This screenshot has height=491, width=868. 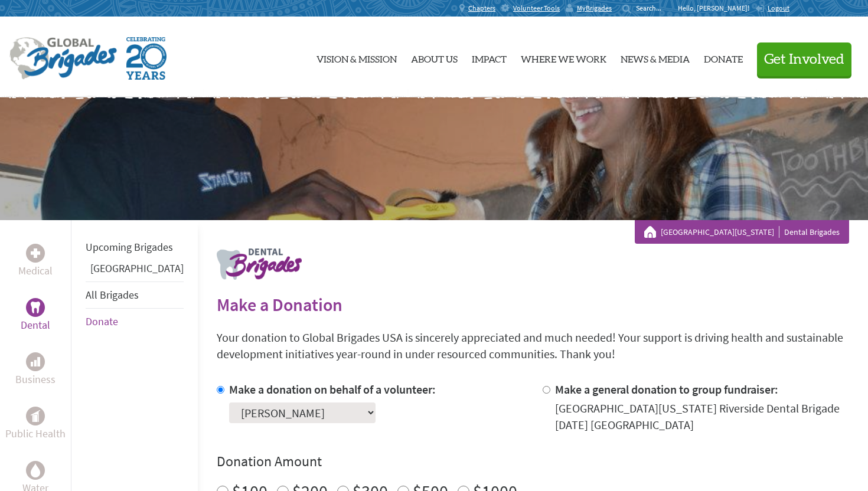 I want to click on a: All Brigades, so click(x=112, y=295).